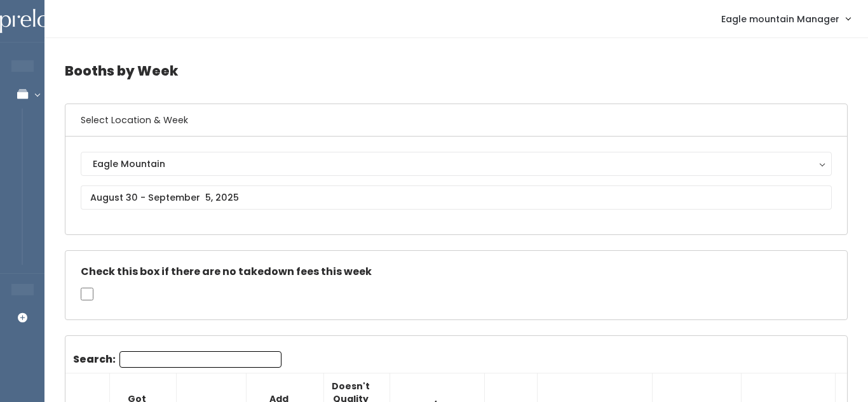 The width and height of the screenshot is (868, 402). I want to click on span: Eagle mountain Manager, so click(780, 19).